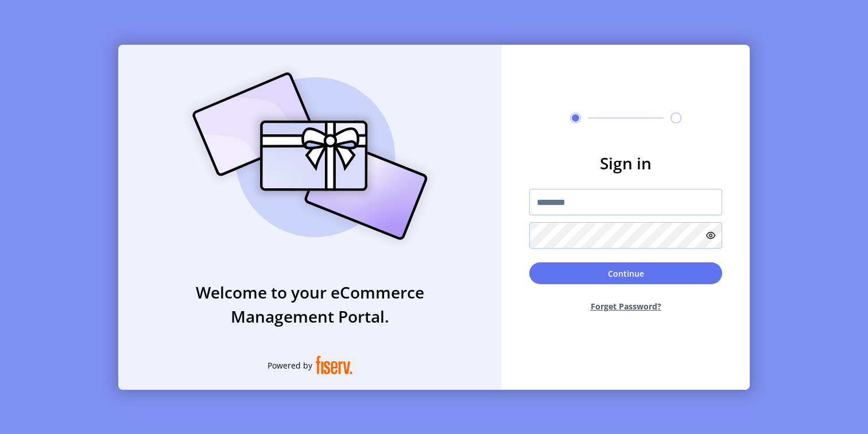  Describe the element at coordinates (290, 365) in the screenshot. I see `span: Powered by` at that location.